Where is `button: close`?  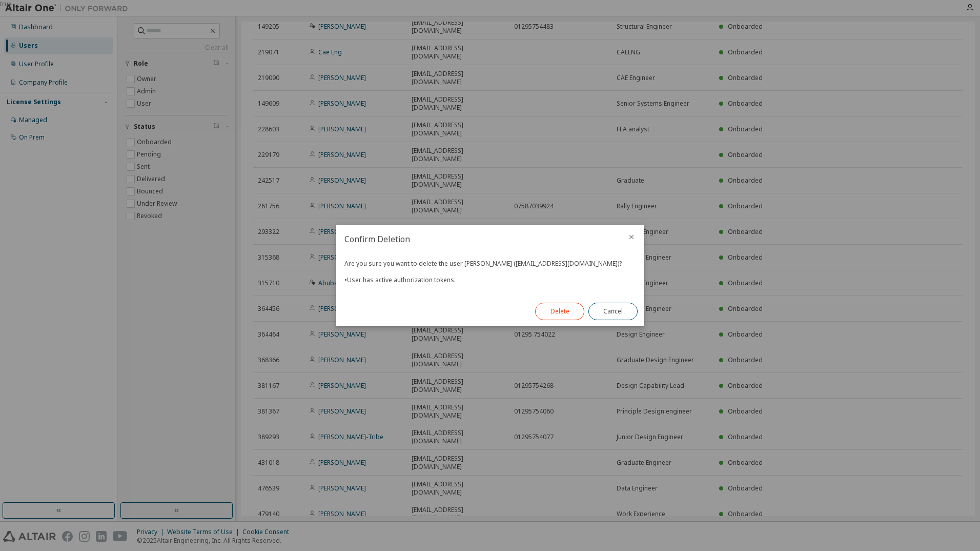 button: close is located at coordinates (631, 237).